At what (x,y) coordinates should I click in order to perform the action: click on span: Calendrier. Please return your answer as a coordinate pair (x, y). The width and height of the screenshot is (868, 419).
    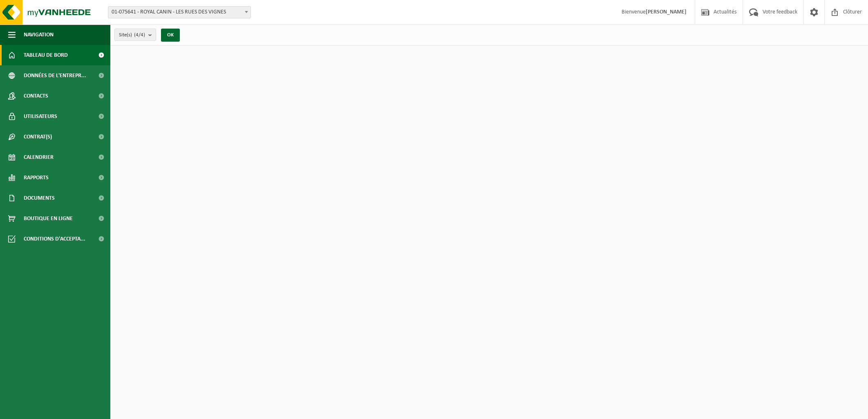
    Looking at the image, I should click on (39, 157).